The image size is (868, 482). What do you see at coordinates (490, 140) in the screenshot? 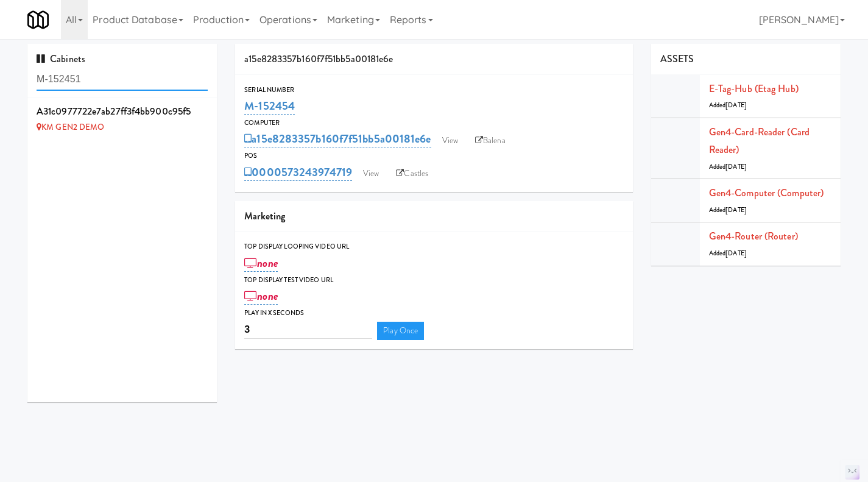
I see `a: Balena` at bounding box center [490, 140].